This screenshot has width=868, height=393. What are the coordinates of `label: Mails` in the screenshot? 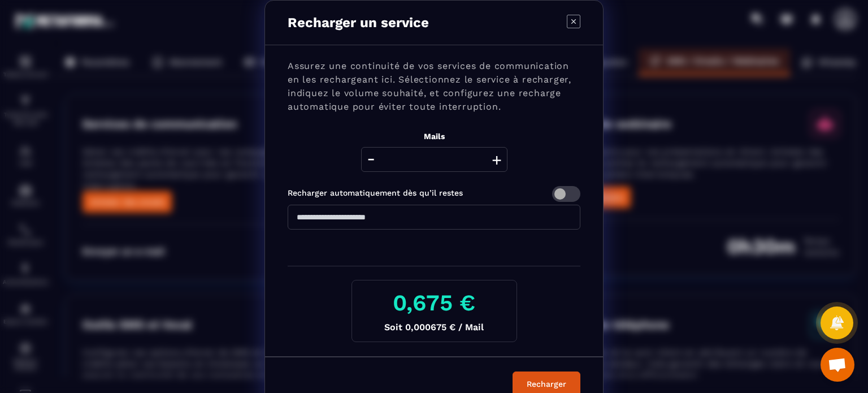 It's located at (434, 136).